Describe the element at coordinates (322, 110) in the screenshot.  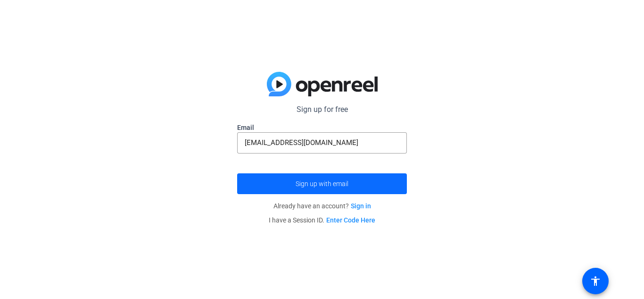
I see `p: Sign up for free` at that location.